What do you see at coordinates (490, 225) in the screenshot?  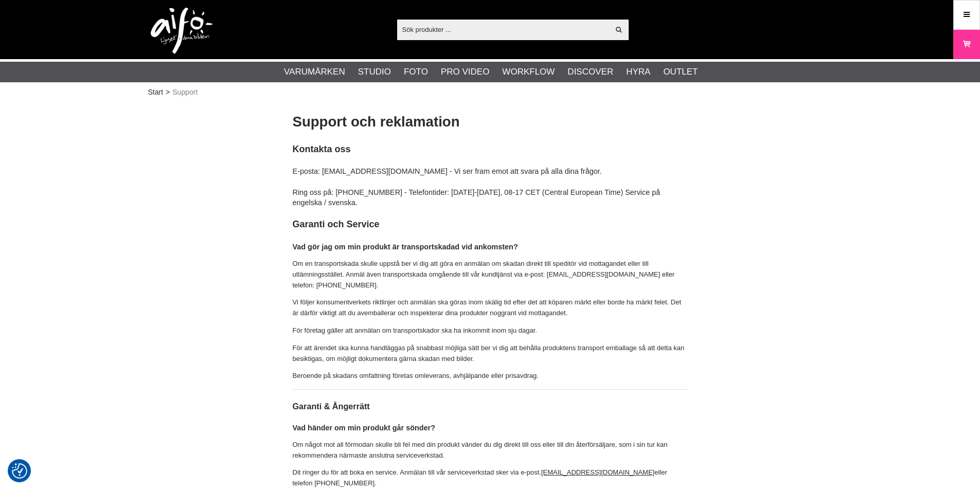 I see `h2: Garanti och Service` at bounding box center [490, 225].